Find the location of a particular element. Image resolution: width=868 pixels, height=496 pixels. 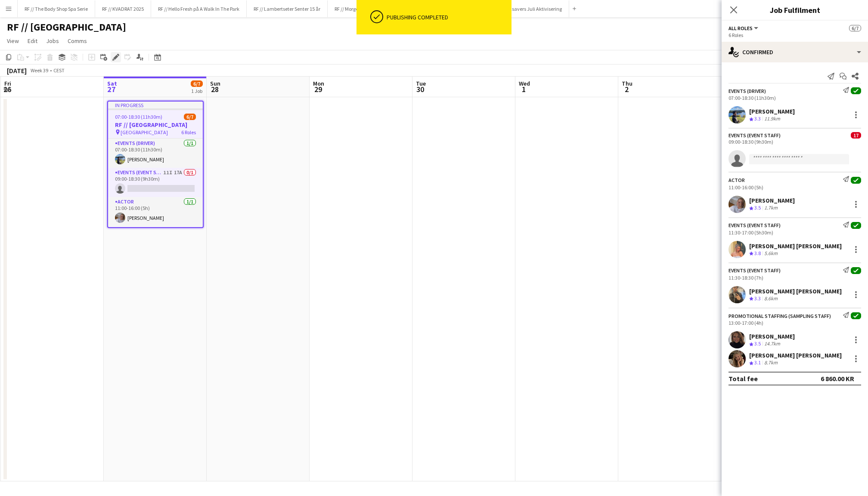

span: 17 is located at coordinates (856, 135).